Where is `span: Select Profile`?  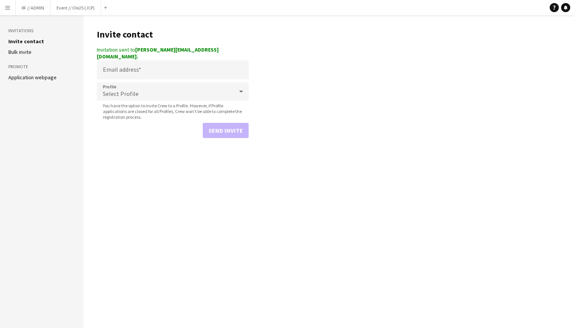 span: Select Profile is located at coordinates (121, 94).